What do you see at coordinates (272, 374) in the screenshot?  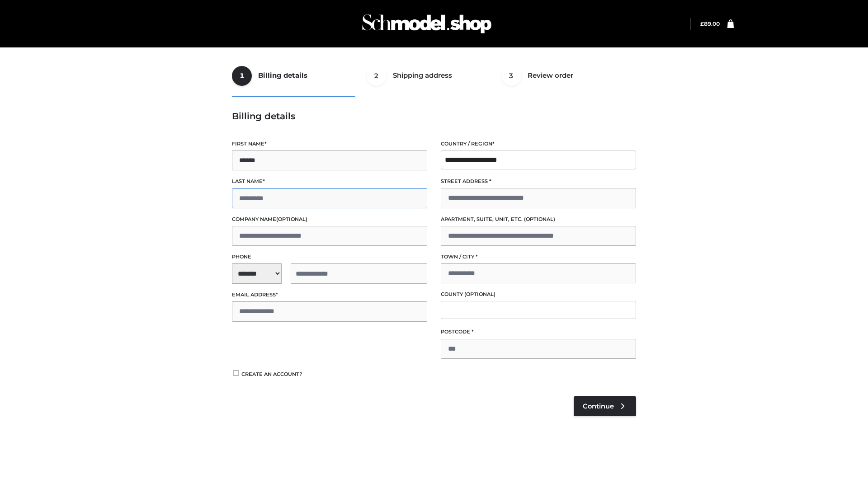 I see `span: Create an account?` at bounding box center [272, 374].